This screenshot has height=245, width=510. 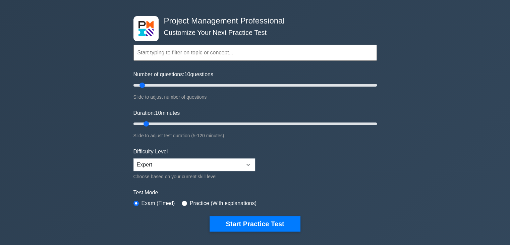 I want to click on label: Practice (With explanations), so click(x=223, y=203).